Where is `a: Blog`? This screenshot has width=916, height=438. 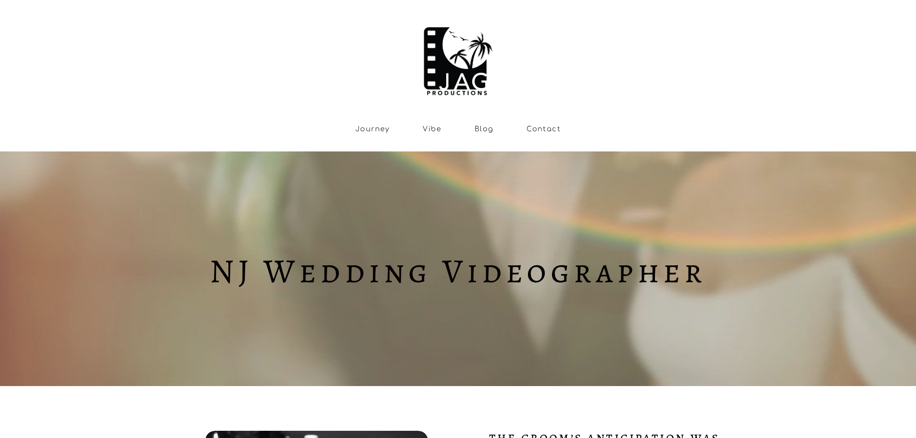
a: Blog is located at coordinates (484, 129).